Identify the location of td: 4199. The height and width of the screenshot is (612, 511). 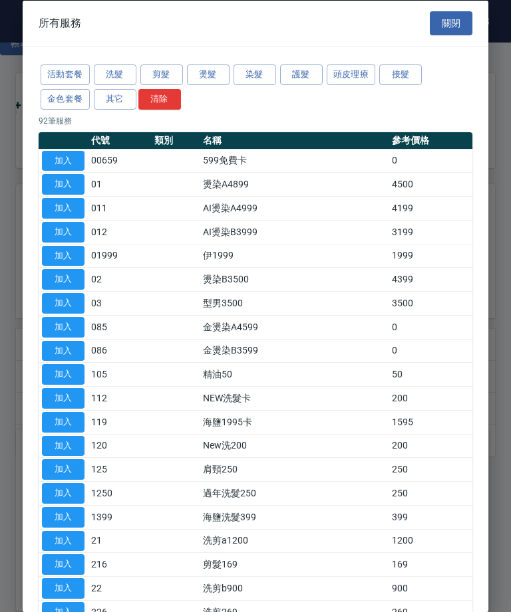
(430, 208).